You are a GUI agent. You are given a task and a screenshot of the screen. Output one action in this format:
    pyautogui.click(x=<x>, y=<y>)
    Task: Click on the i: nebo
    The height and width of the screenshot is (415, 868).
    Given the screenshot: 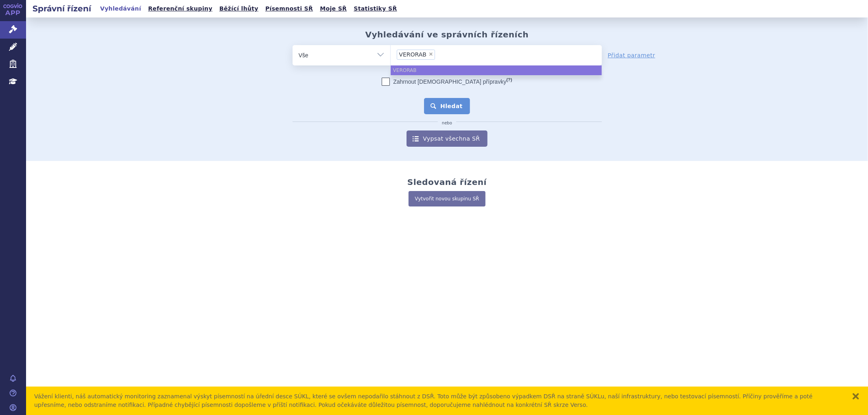 What is the action you would take?
    pyautogui.click(x=446, y=123)
    